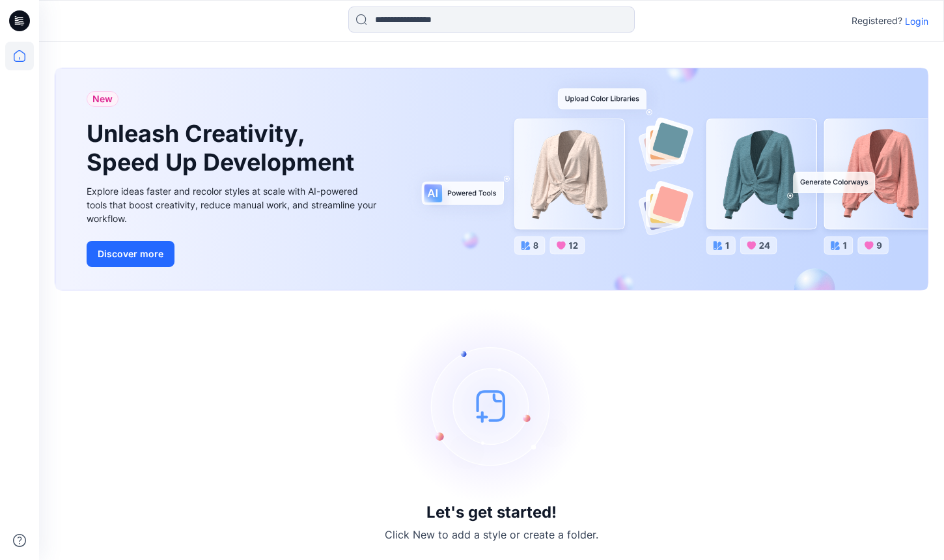 The image size is (944, 560). Describe the element at coordinates (491, 535) in the screenshot. I see `p: Click New to add a style or create a folder.` at that location.